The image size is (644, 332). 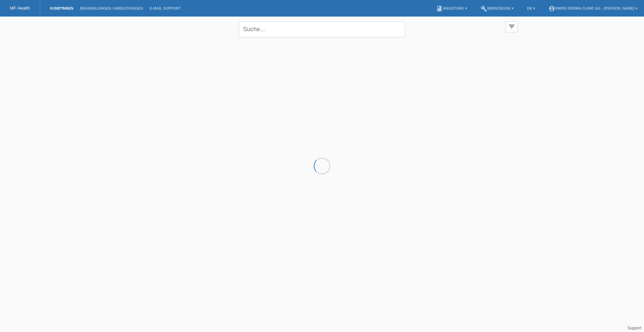 I want to click on i: book, so click(x=439, y=8).